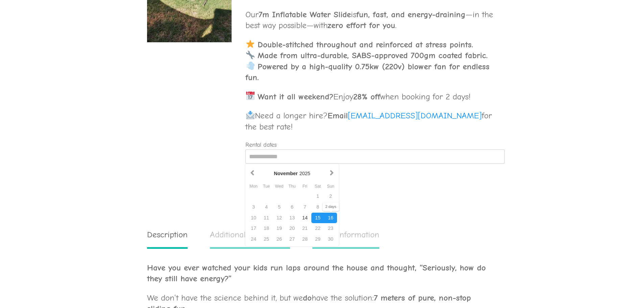 The height and width of the screenshot is (308, 644). I want to click on div: 5, so click(279, 207).